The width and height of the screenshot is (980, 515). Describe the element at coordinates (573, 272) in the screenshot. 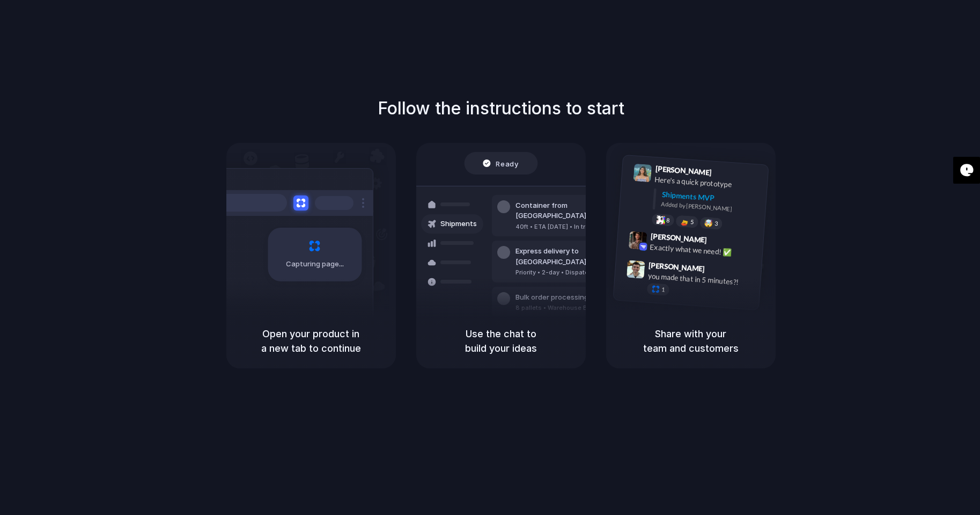

I see `div: Priority • 2-day • Dispatched` at that location.